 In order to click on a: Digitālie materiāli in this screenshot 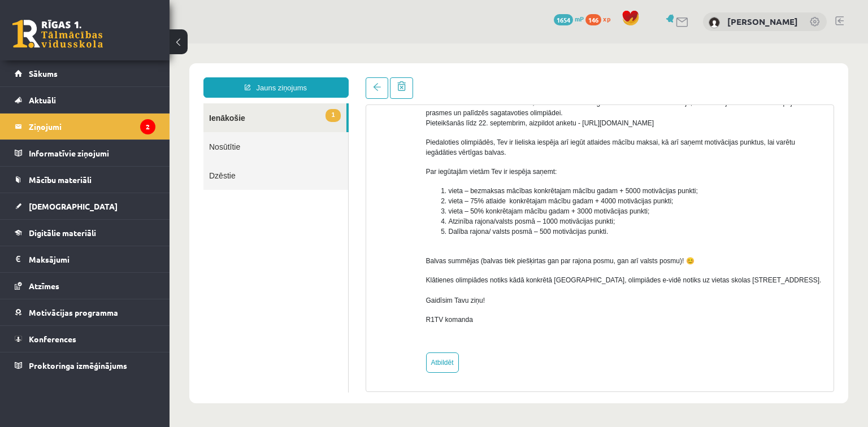, I will do `click(85, 232)`.